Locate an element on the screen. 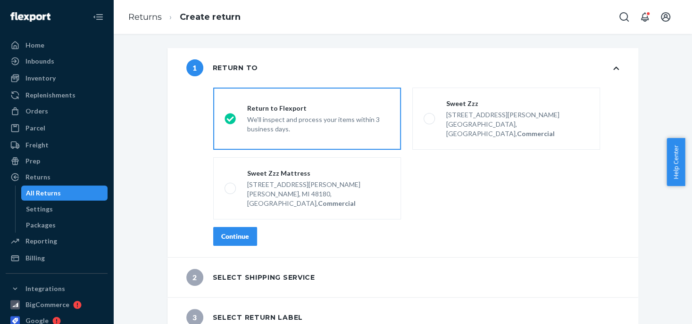 The height and width of the screenshot is (324, 692). div: Inbounds is located at coordinates (40, 61).